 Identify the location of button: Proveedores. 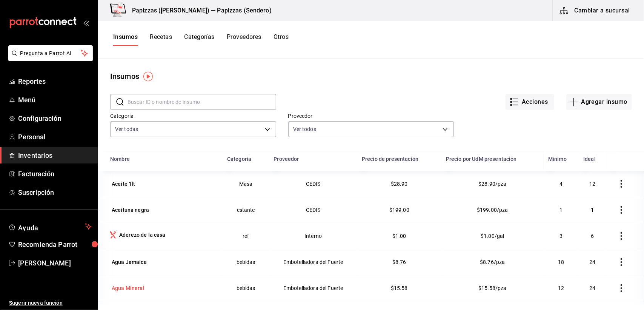
(244, 40).